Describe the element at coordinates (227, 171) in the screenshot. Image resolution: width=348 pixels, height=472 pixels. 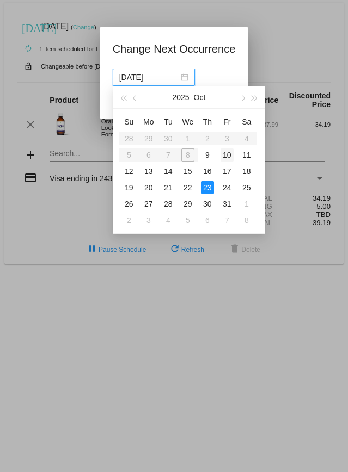
I see `td: 10/17/2025` at that location.